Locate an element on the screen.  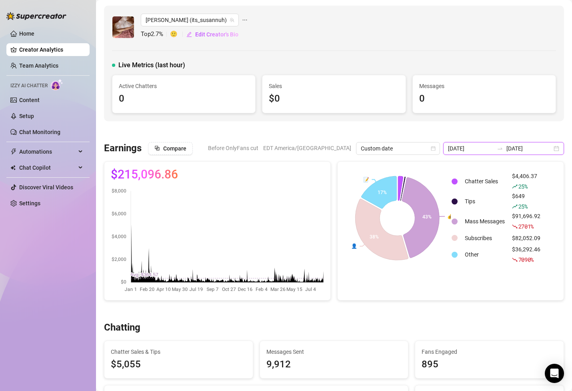
span: edit is located at coordinates (189, 34).